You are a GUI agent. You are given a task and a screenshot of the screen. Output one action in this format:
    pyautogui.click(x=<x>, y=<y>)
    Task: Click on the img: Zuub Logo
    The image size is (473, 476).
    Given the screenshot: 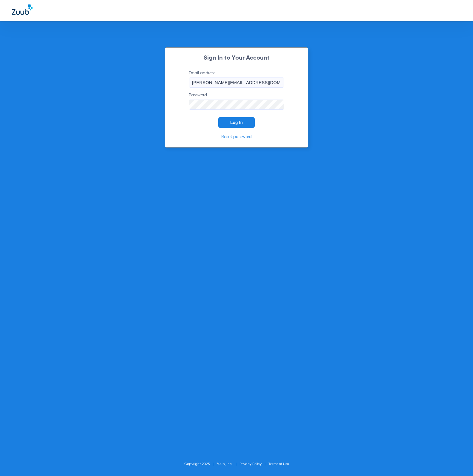 What is the action you would take?
    pyautogui.click(x=22, y=10)
    